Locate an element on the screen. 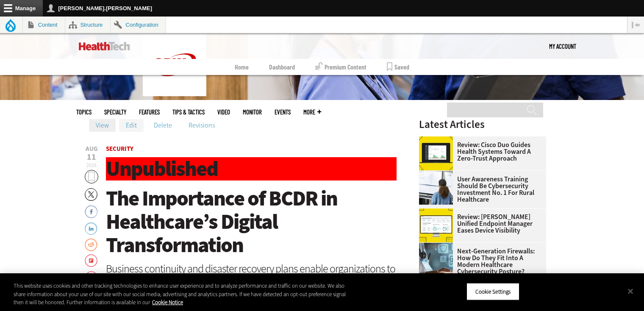 Image resolution: width=644 pixels, height=311 pixels. a: MonITor is located at coordinates (252, 112).